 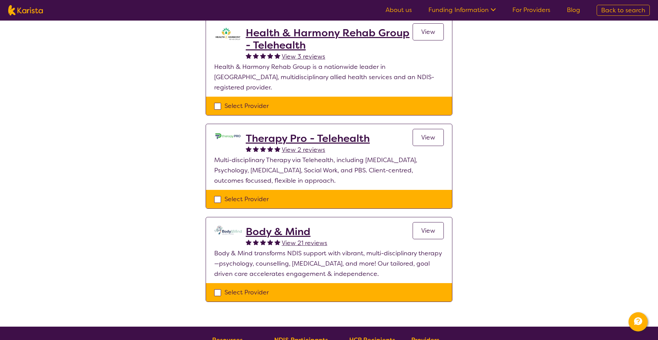 I want to click on a: Body & Mind, so click(x=287, y=232).